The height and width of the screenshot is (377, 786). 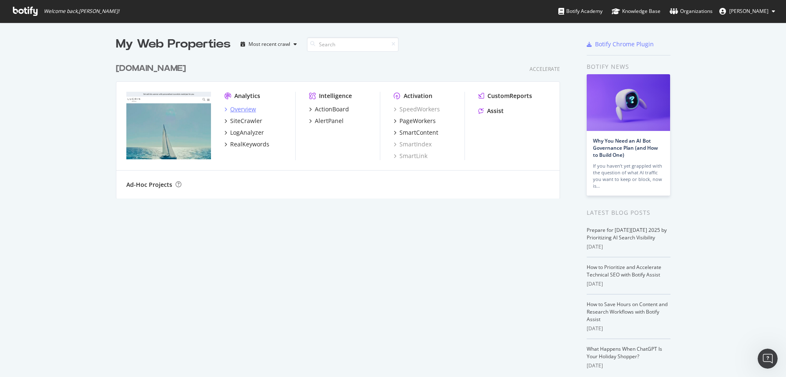 What do you see at coordinates (247, 144) in the screenshot?
I see `a: RealKeywords` at bounding box center [247, 144].